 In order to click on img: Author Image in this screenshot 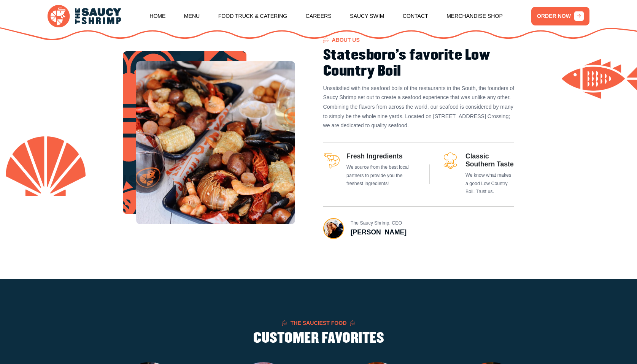, I will do `click(333, 228)`.